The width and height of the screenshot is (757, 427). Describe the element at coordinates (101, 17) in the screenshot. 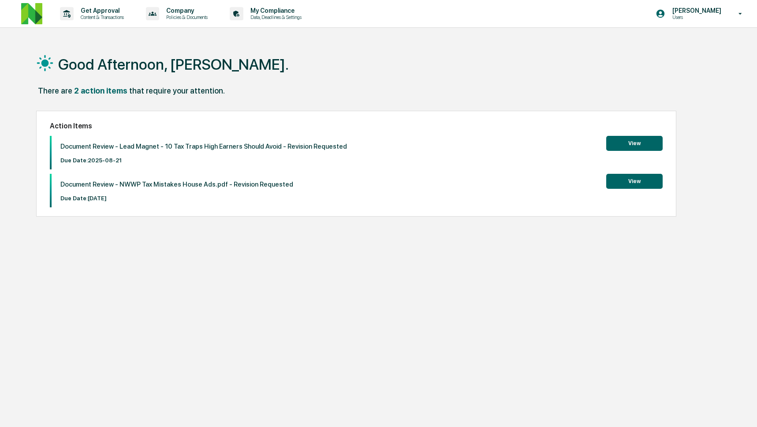

I see `p: Content & Transactions` at that location.